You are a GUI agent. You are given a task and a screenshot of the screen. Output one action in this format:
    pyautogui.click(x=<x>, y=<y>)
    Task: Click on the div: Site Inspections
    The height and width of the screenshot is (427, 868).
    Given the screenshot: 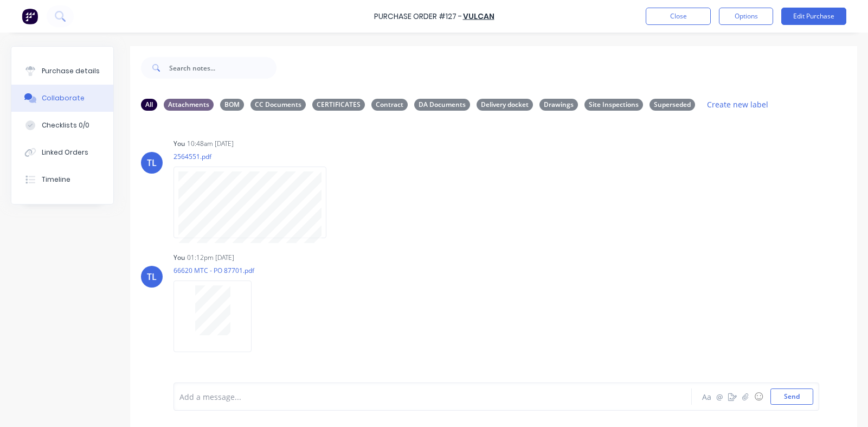 What is the action you would take?
    pyautogui.click(x=614, y=105)
    